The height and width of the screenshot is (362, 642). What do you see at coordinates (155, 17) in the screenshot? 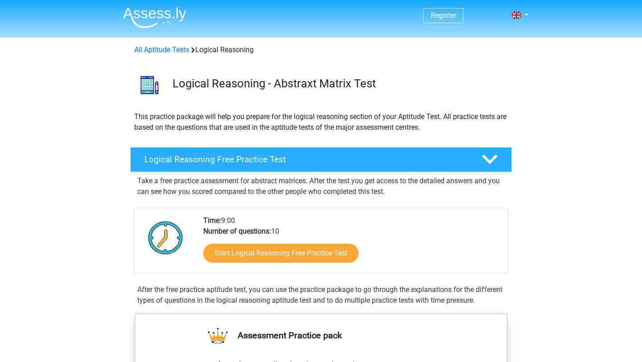
I see `img: Assessly` at bounding box center [155, 17].